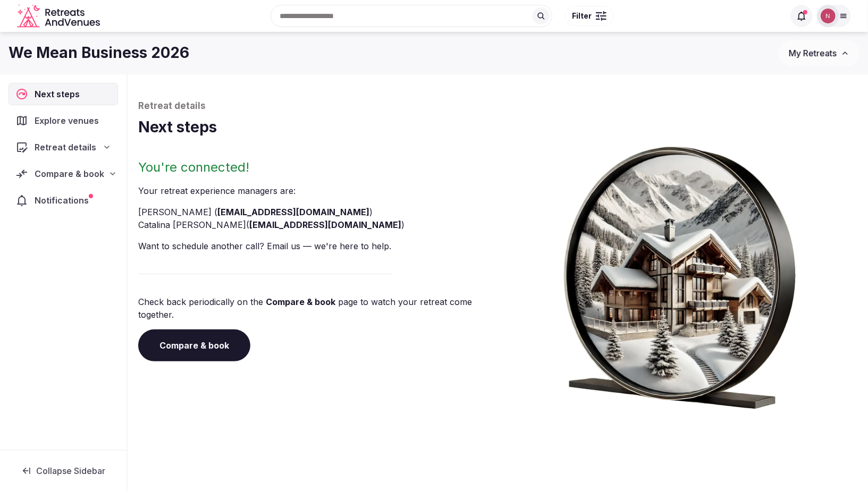 Image resolution: width=868 pixels, height=491 pixels. What do you see at coordinates (812, 53) in the screenshot?
I see `span: My Retreats` at bounding box center [812, 53].